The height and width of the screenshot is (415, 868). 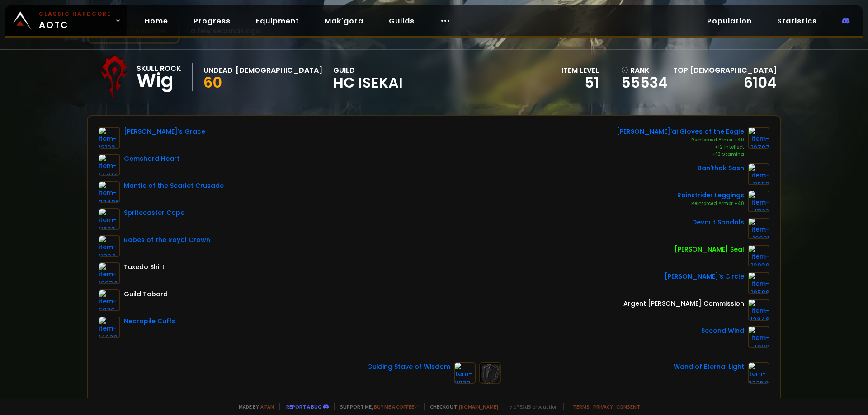 What do you see at coordinates (344, 21) in the screenshot?
I see `a: Mak'gora` at bounding box center [344, 21].